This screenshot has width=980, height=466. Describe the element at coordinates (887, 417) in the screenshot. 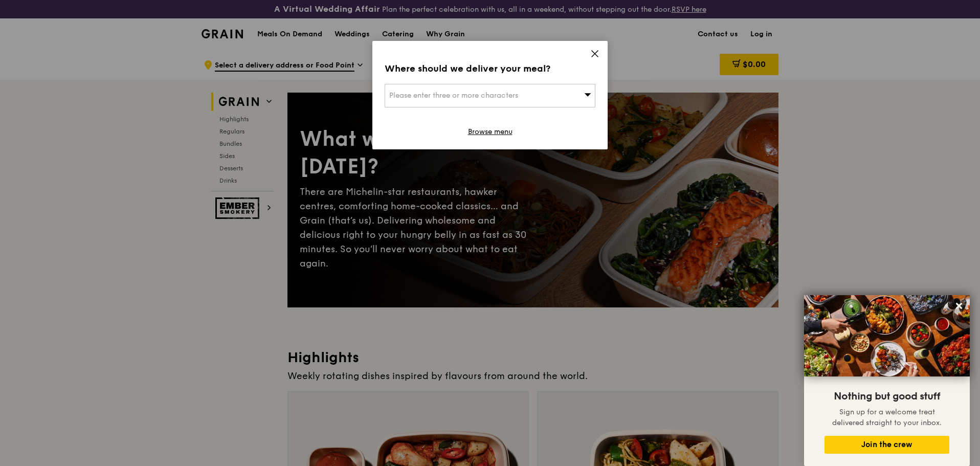

I see `span: Sign up for a welcome treat delivered straight to your inbox.` at that location.